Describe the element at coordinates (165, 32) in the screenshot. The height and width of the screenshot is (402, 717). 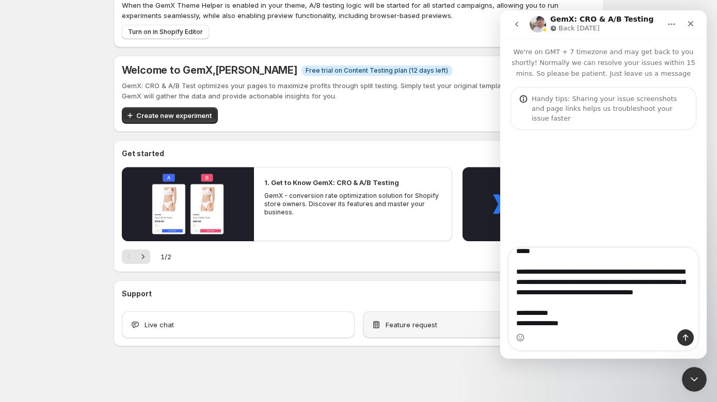
I see `button: Turn on in Shopify Editor` at that location.